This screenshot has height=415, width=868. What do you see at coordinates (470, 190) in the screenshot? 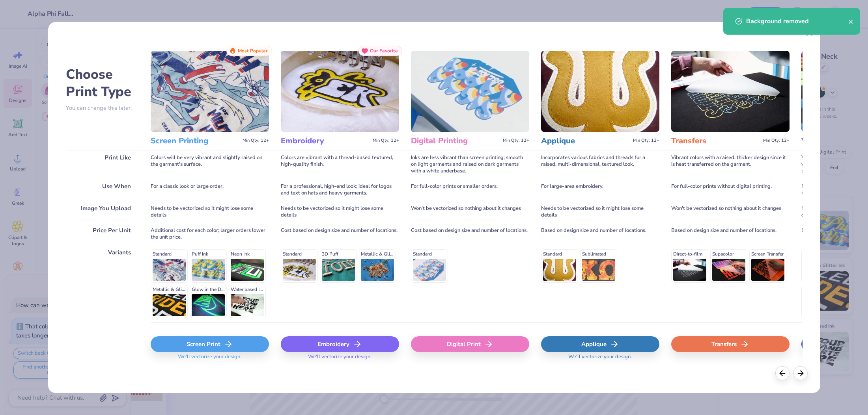
I see `div: For full-color prints or smaller orders.` at bounding box center [470, 190].